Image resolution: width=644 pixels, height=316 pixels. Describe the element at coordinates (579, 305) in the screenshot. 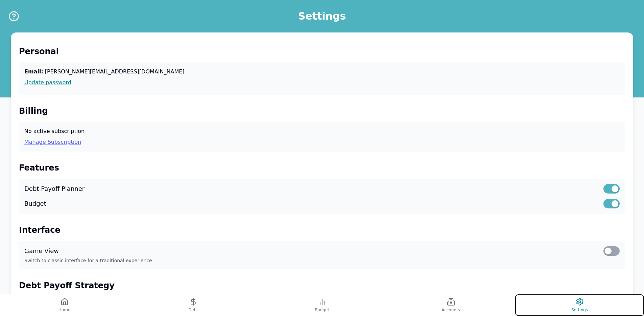

I see `button: Settings` at that location.